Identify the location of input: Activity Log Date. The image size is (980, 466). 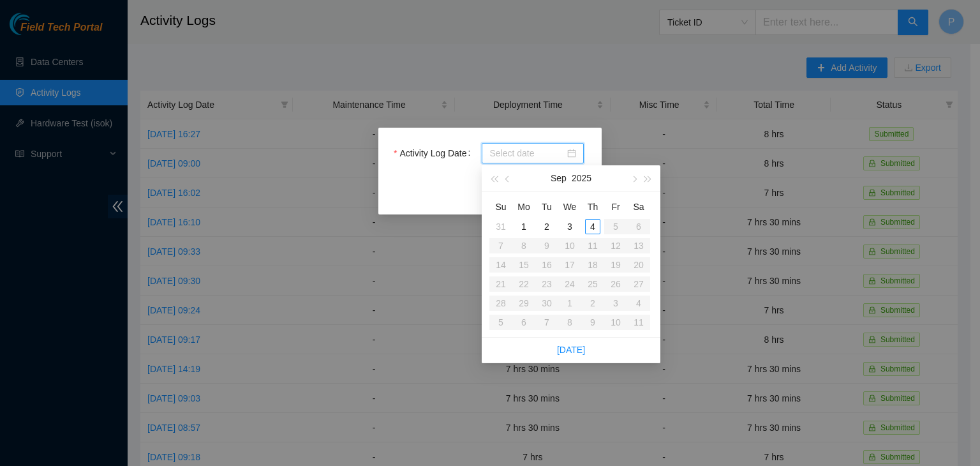
(527, 153).